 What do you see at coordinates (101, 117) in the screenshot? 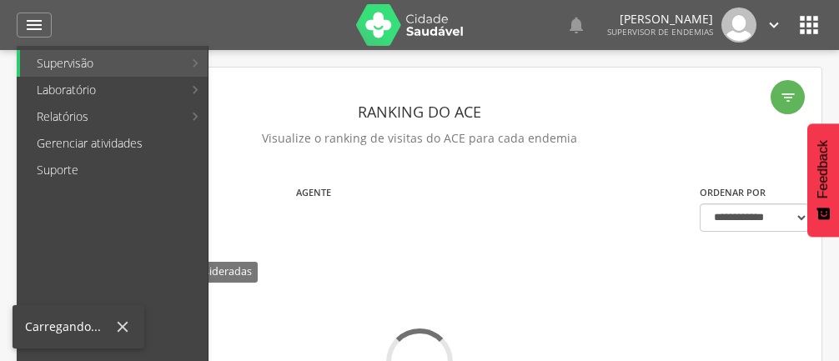
I see `a: Relatórios` at bounding box center [101, 117].